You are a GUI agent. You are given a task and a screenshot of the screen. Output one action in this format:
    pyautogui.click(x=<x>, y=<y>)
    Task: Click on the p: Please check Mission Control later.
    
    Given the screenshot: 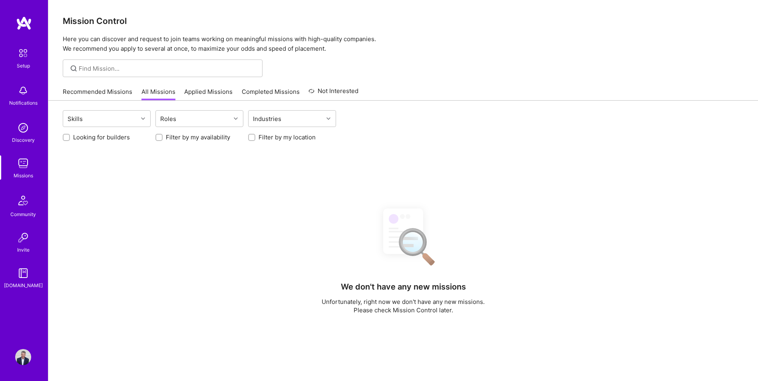 What is the action you would take?
    pyautogui.click(x=403, y=310)
    